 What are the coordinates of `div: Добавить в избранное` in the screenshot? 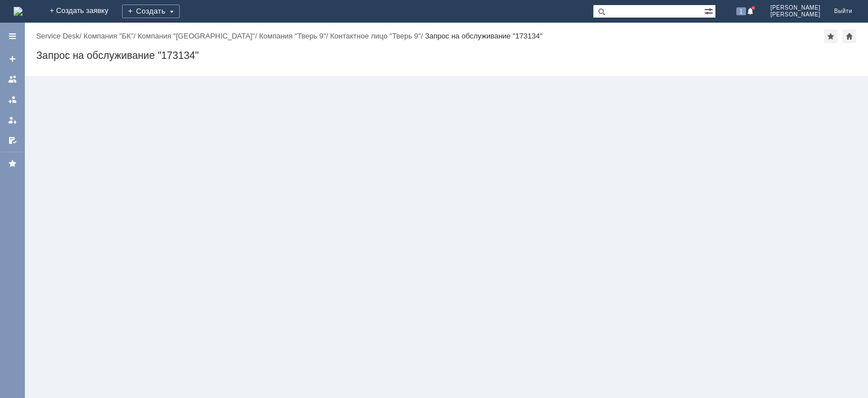 It's located at (830, 36).